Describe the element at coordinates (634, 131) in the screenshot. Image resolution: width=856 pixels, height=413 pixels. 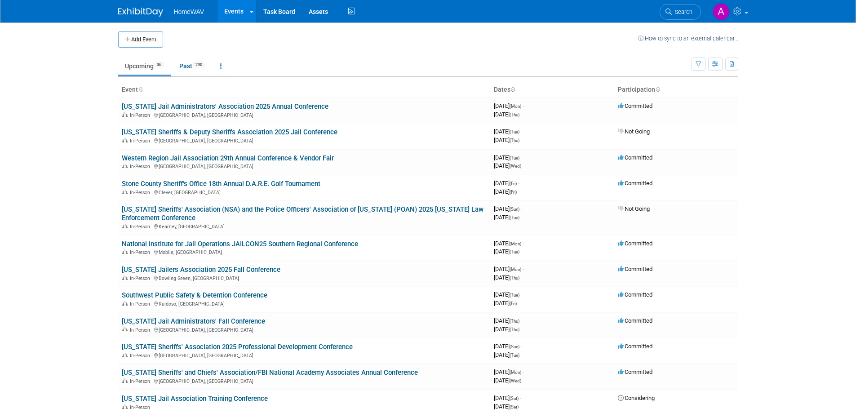
I see `span: Not Going` at that location.